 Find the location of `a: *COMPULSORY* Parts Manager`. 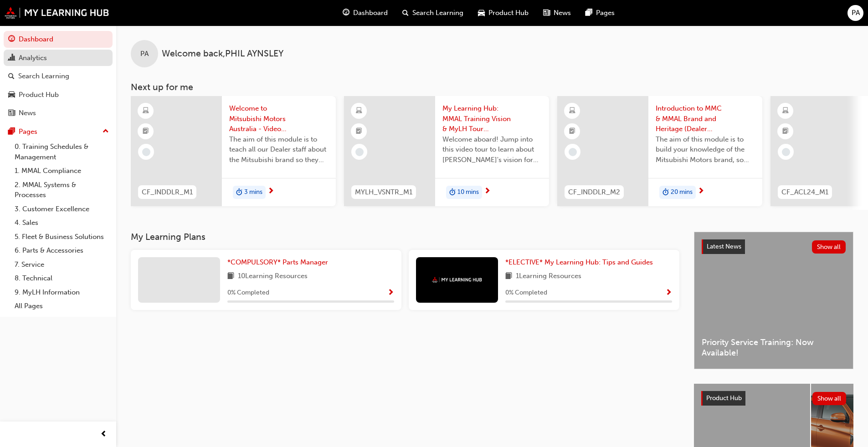

a: *COMPULSORY* Parts Manager is located at coordinates (279, 262).